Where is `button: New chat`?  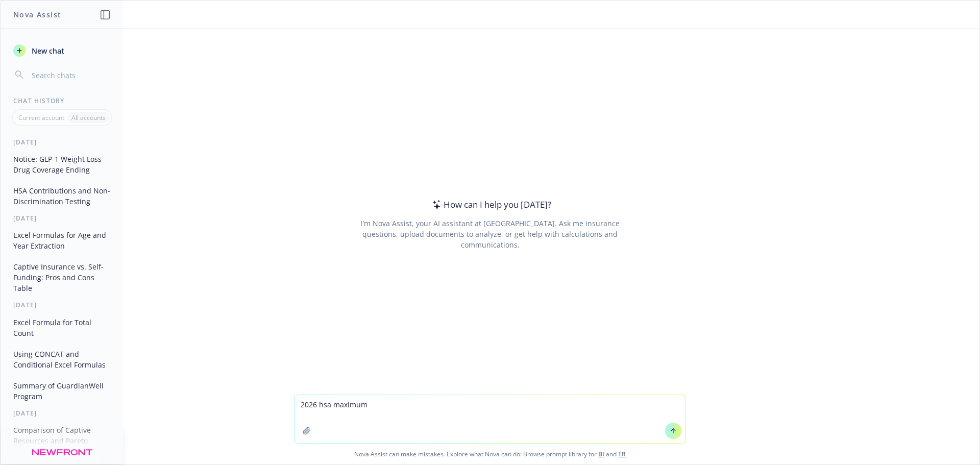
button: New chat is located at coordinates (61, 51).